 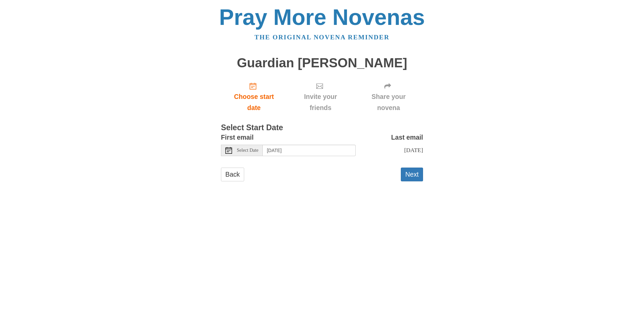 I want to click on span: Select Date, so click(x=248, y=151).